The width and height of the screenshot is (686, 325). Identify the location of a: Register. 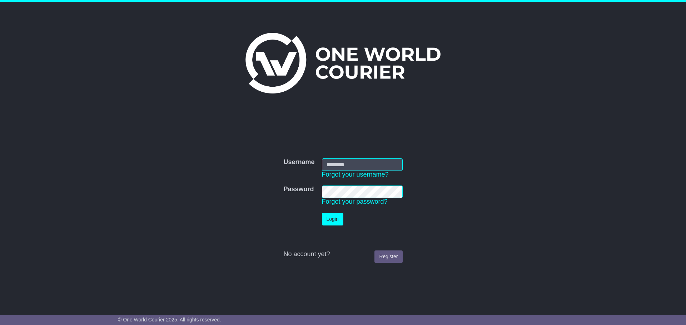
(388, 257).